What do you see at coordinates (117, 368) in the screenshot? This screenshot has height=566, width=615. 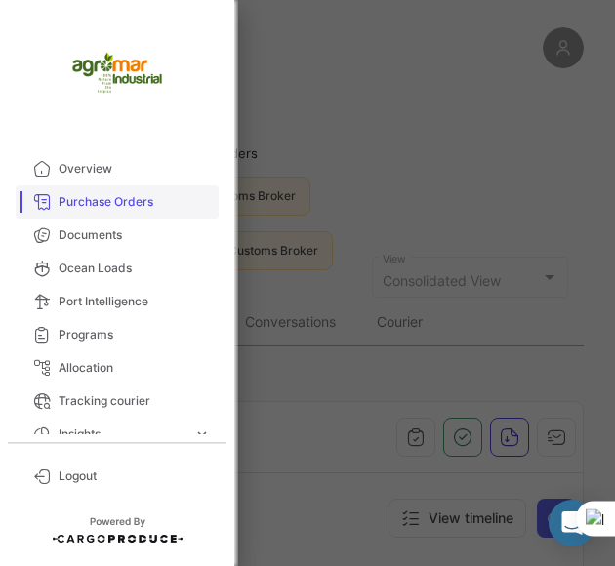 I see `a: Allocation` at bounding box center [117, 368].